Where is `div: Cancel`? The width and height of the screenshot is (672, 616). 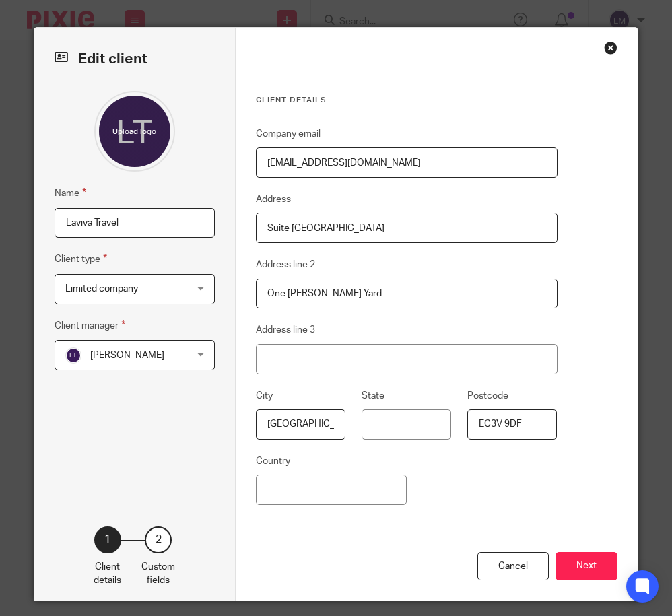 div: Cancel is located at coordinates (513, 566).